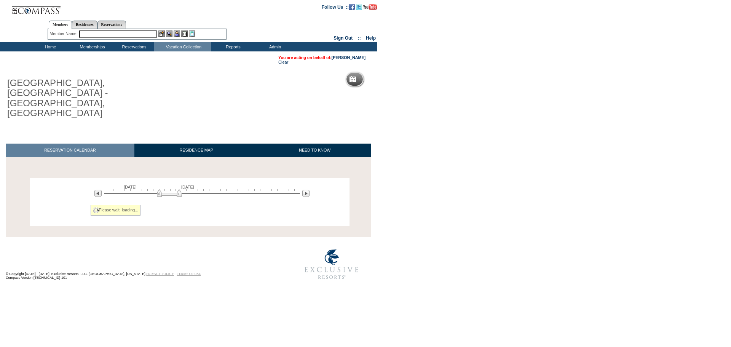 The width and height of the screenshot is (731, 347). Describe the element at coordinates (359, 7) in the screenshot. I see `img: Follow us on Twitter` at that location.